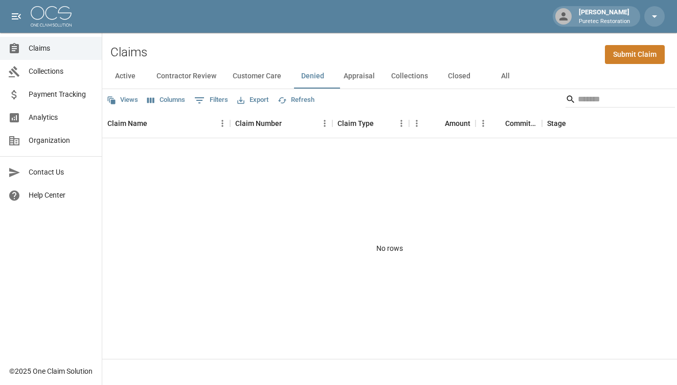 The height and width of the screenshot is (385, 677). I want to click on div: Search, so click(620, 100).